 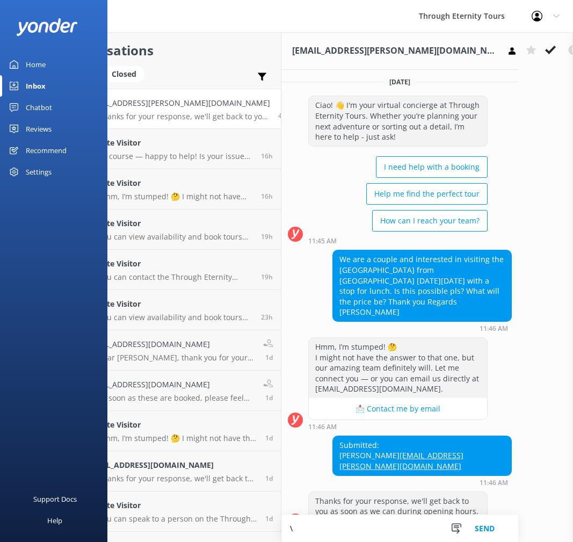 I want to click on span: Sep 22 2025 11:44pm (UTC +02:00) Europe/Amsterdam, so click(x=267, y=156).